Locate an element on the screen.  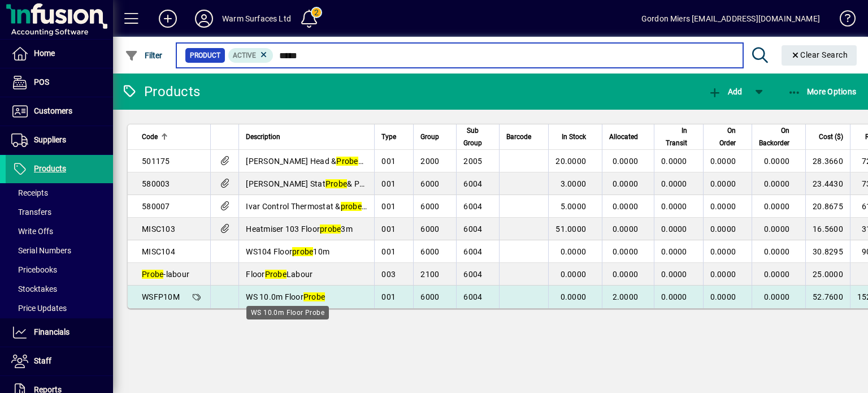
span: In Stock is located at coordinates (574, 137).